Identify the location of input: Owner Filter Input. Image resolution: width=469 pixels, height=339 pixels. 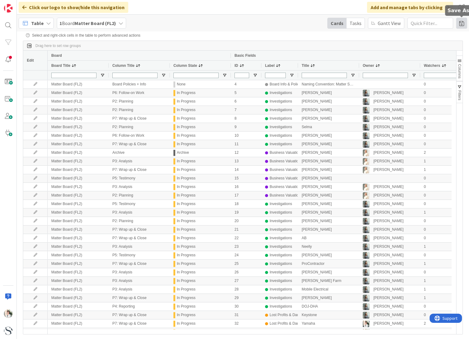
(385, 75).